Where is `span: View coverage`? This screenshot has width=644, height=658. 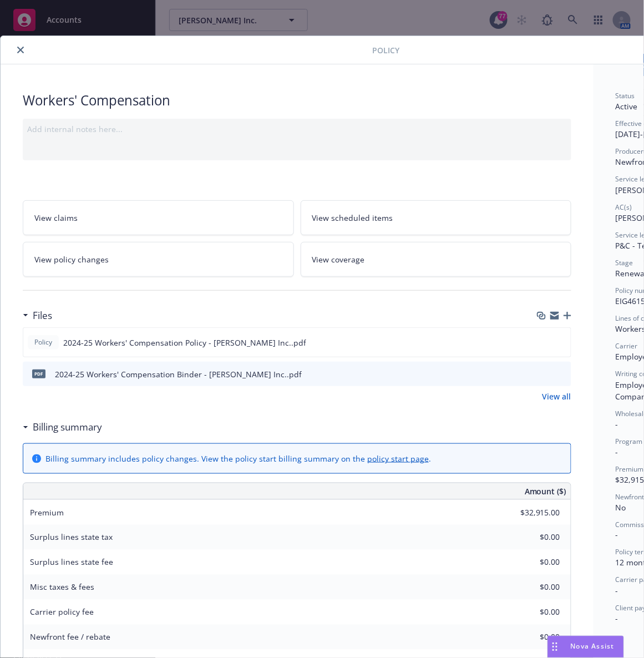
span: View coverage is located at coordinates (338, 259).